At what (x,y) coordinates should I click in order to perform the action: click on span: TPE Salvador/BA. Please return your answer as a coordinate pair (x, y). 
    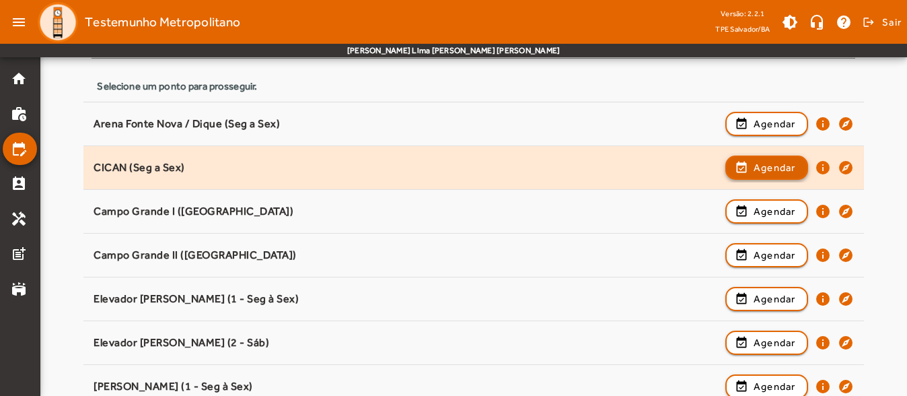
    Looking at the image, I should click on (742, 29).